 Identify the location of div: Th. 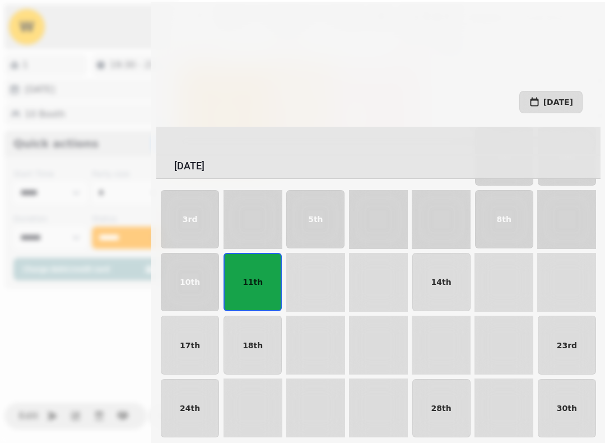
(442, 141).